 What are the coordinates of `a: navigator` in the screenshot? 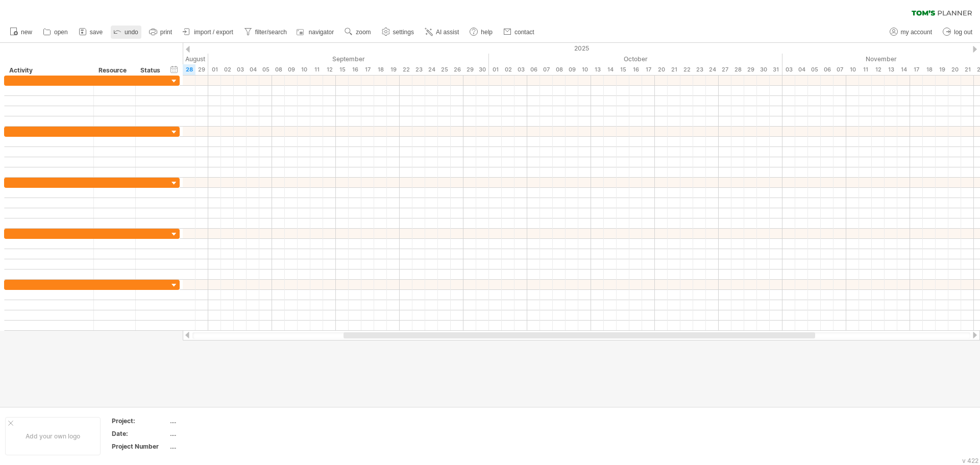 It's located at (316, 32).